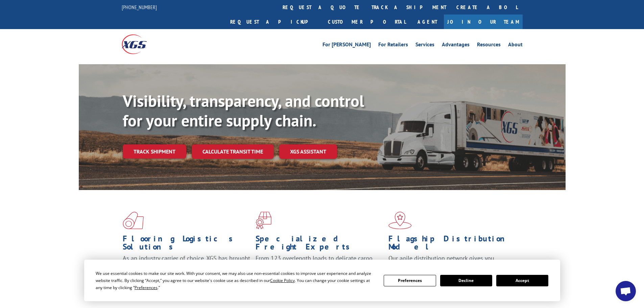 The height and width of the screenshot is (308, 644). I want to click on a: Services, so click(425, 46).